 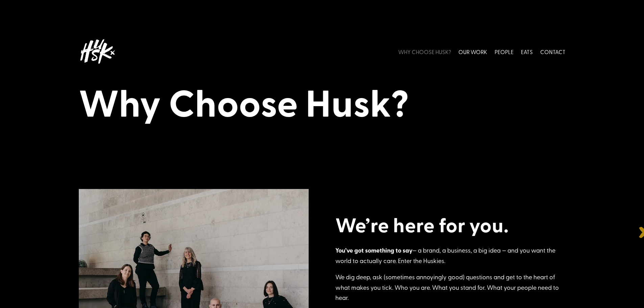 I want to click on img: Husk logo, so click(x=97, y=51).